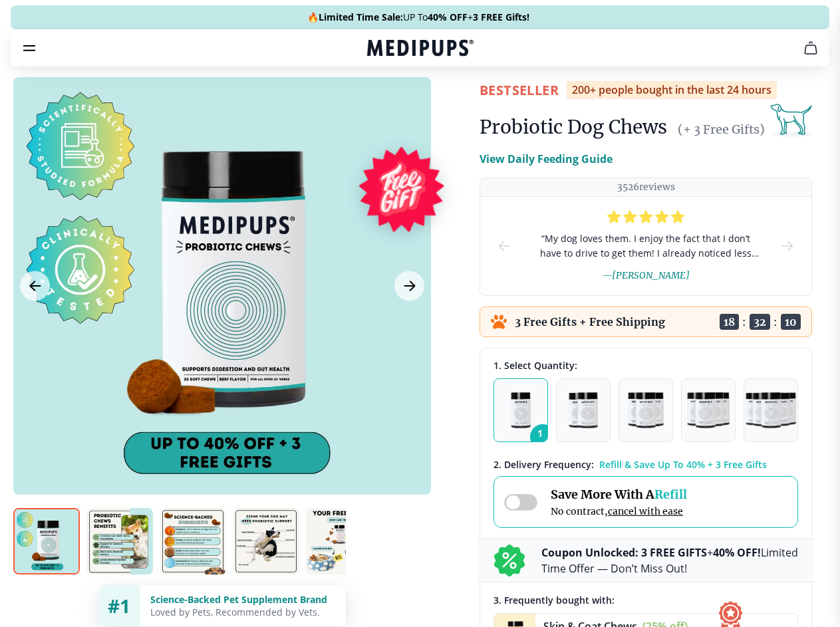 The height and width of the screenshot is (627, 840). Describe the element at coordinates (683, 464) in the screenshot. I see `span: Refill & Save Up To 40% + 3 Free Gifts` at that location.